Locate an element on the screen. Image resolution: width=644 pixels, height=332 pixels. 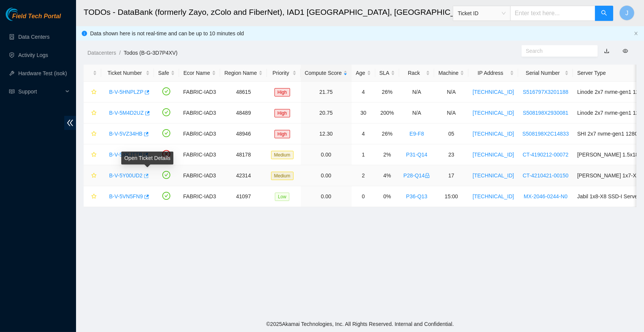
span: Support is located at coordinates (41, 91).